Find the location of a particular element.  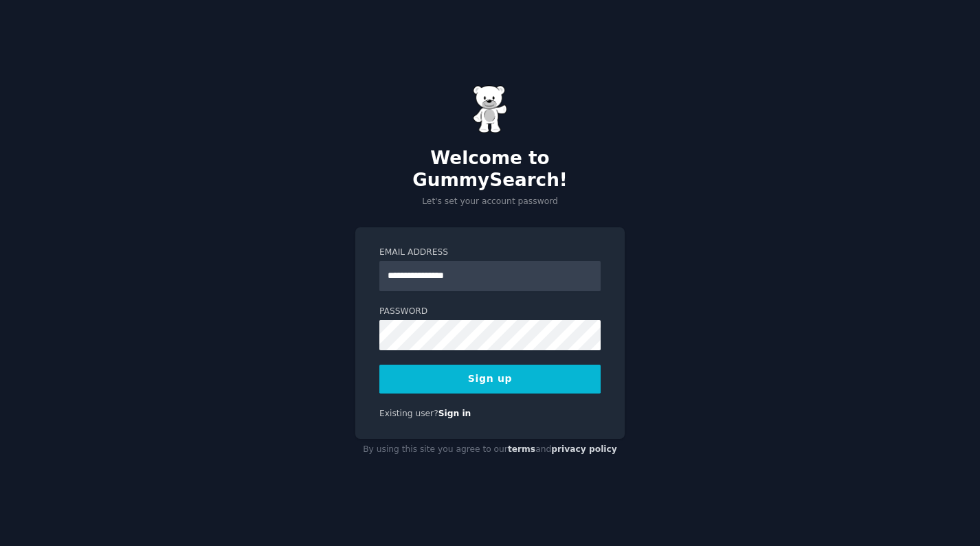

a: terms is located at coordinates (521, 450).